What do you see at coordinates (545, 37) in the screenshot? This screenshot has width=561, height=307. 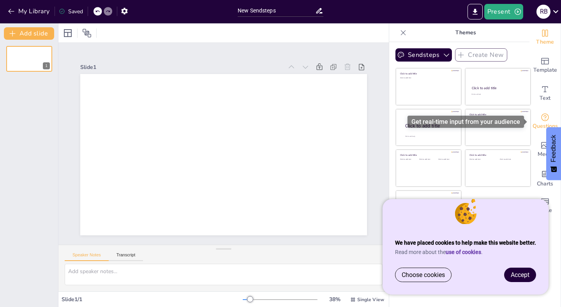 I see `div: Change the overall theme` at bounding box center [545, 37].